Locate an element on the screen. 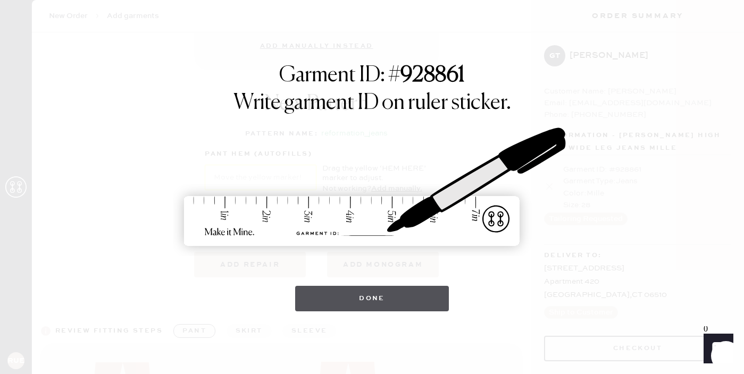  img: ruler-sticker-sharpie.svg is located at coordinates (372, 188).